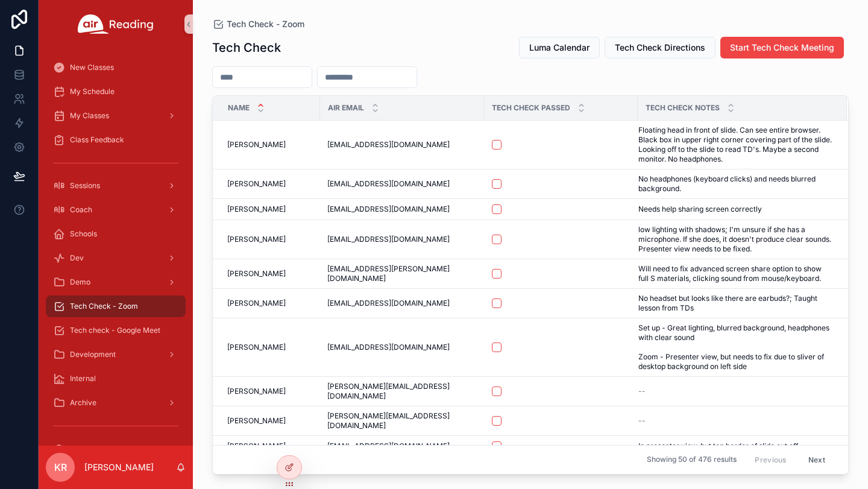 This screenshot has width=868, height=489. Describe the element at coordinates (682, 108) in the screenshot. I see `span: Tech Check Notes` at that location.